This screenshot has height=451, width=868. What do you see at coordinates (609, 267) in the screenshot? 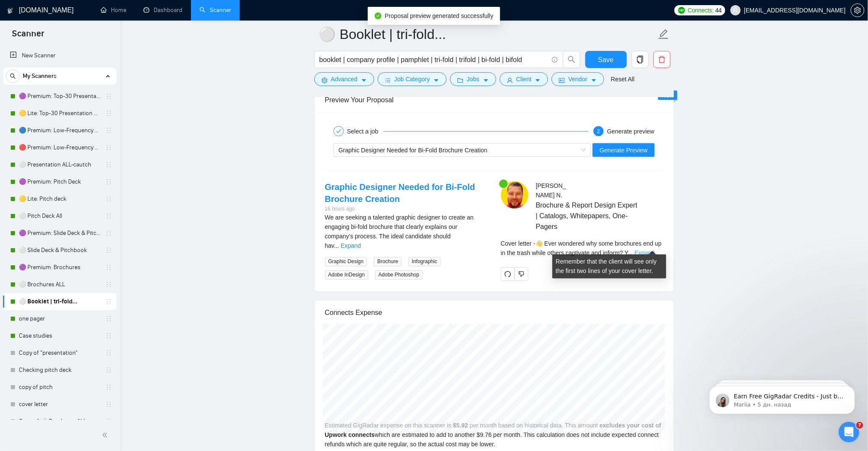
I see `div: Remember that the client will see only the first two lines of your cover letter.` at bounding box center [609, 267].